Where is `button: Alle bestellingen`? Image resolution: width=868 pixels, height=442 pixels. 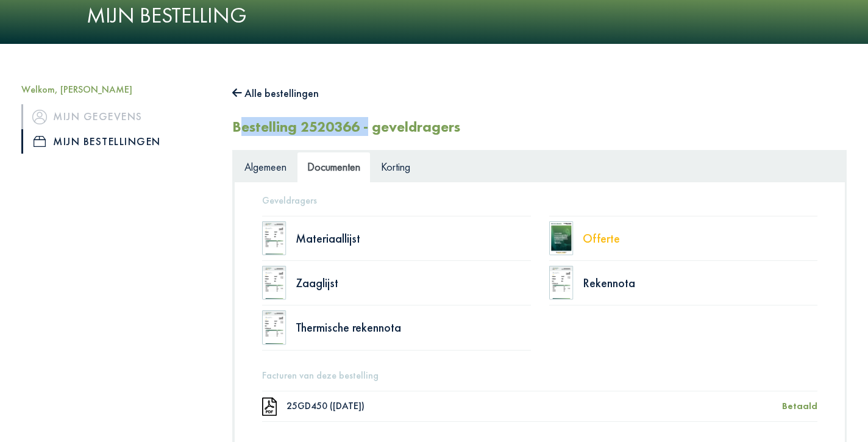 button: Alle bestellingen is located at coordinates (275, 94).